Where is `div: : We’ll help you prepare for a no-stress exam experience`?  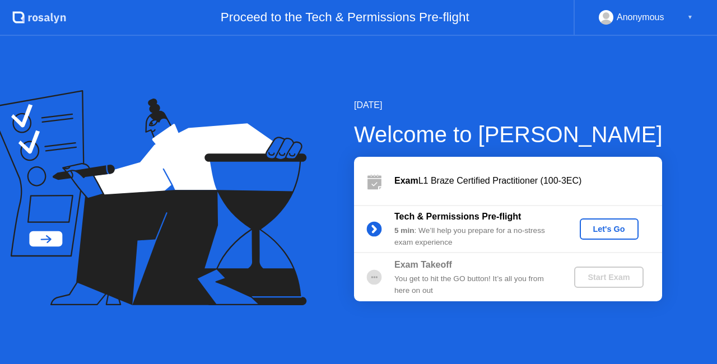 div: : We’ll help you prepare for a no-stress exam experience is located at coordinates (475, 236).